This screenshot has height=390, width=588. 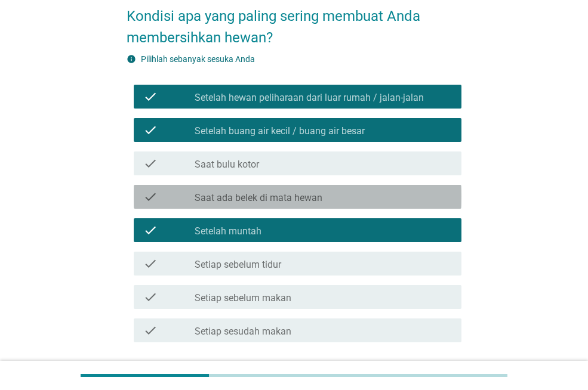 I want to click on label: Setelah hewan peliharaan dari luar rumah / jalan-jalan, so click(x=309, y=98).